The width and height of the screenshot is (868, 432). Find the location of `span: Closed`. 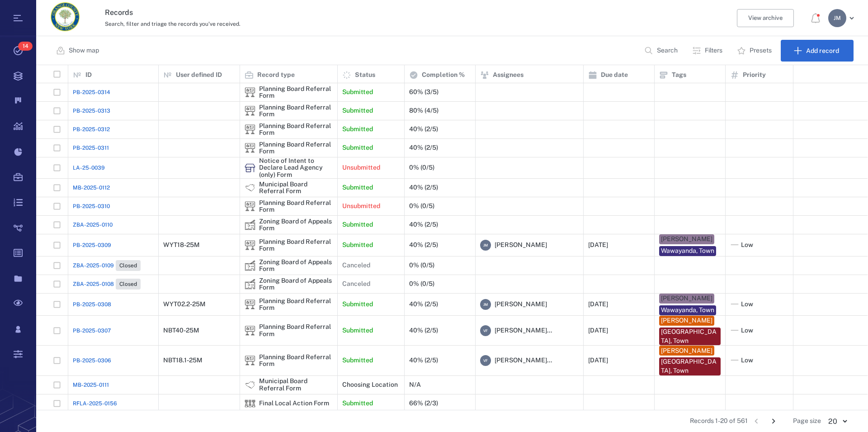

span: Closed is located at coordinates (128, 284).